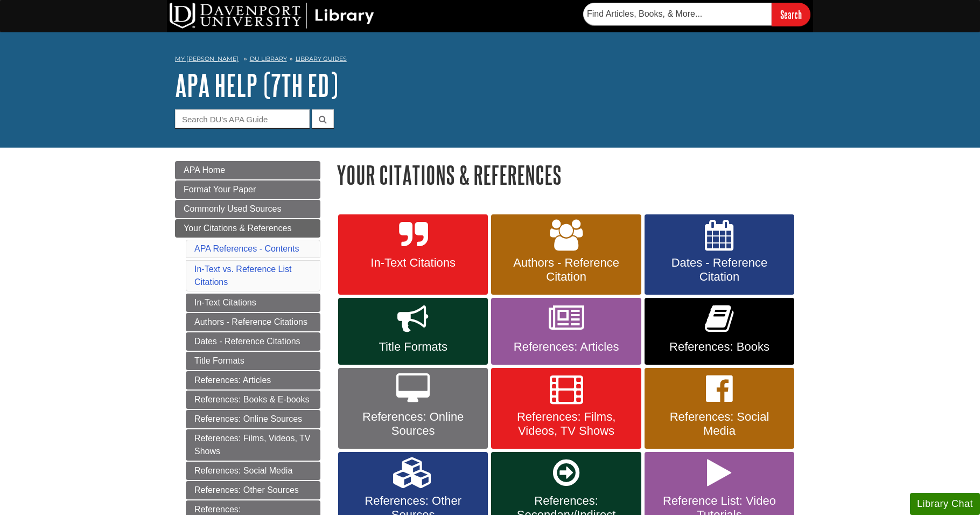 The width and height of the screenshot is (980, 515). Describe the element at coordinates (248, 190) in the screenshot. I see `a: Format Your Paper` at that location.